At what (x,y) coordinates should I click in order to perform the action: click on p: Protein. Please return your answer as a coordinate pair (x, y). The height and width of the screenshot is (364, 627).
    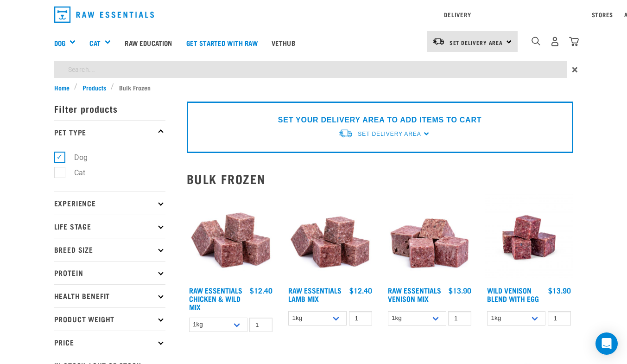
    Looking at the image, I should click on (110, 272).